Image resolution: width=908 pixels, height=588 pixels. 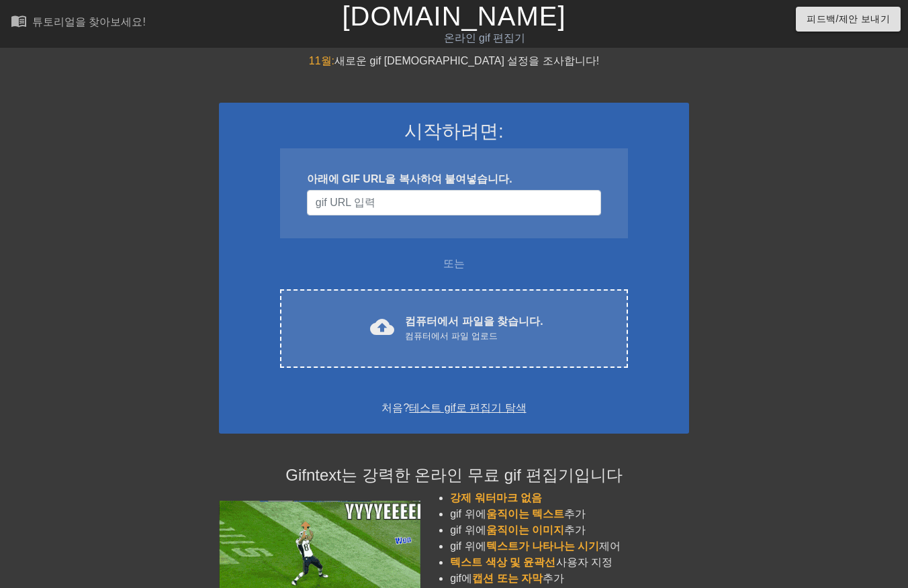 I want to click on div: 처음?, so click(x=454, y=408).